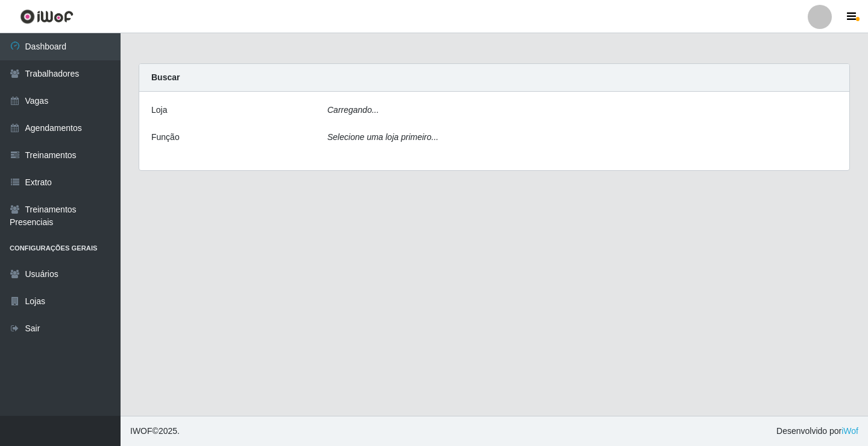 The image size is (868, 446). Describe the element at coordinates (850, 430) in the screenshot. I see `a: iWof` at that location.